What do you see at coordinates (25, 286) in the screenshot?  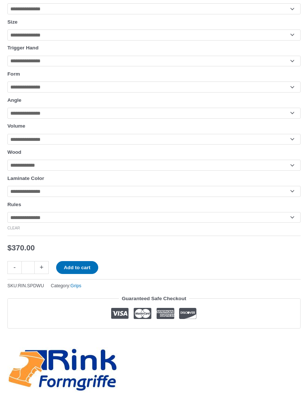 I see `span: SKU:` at bounding box center [25, 286].